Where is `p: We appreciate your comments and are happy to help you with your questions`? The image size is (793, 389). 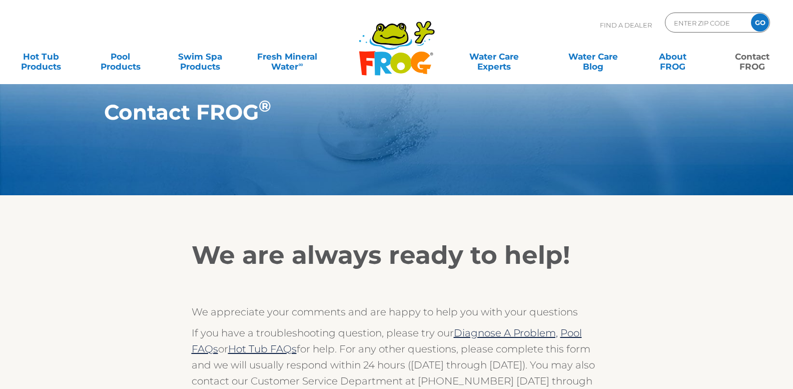
p: We appreciate your comments and are happy to help you with your questions is located at coordinates (397, 312).